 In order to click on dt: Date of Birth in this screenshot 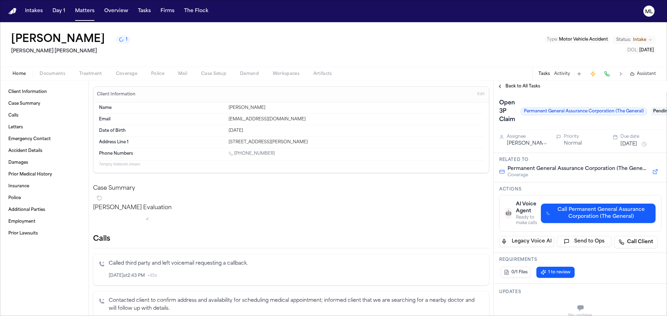, I will do `click(161, 131)`.